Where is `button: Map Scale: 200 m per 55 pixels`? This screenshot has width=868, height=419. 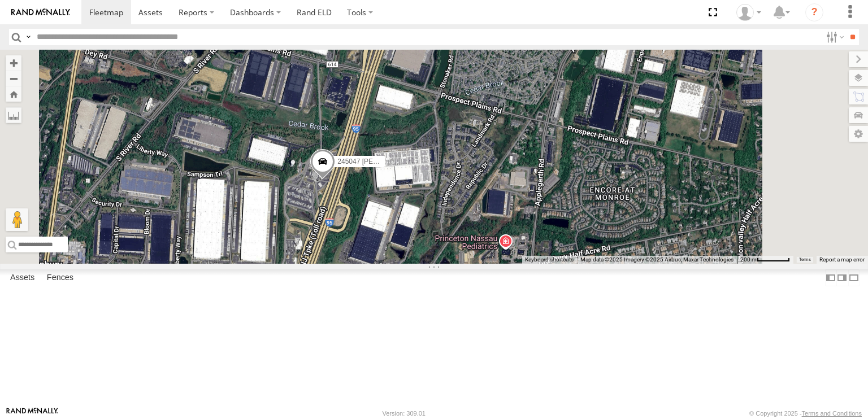
button: Map Scale: 200 m per 55 pixels is located at coordinates (765, 260).